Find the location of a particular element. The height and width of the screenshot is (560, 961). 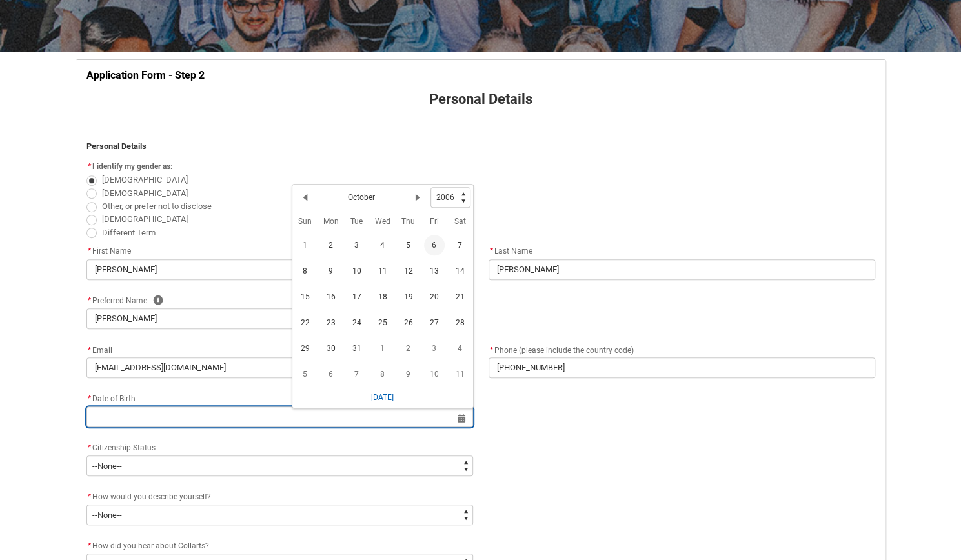

td: 2006-10-22 is located at coordinates (305, 323).